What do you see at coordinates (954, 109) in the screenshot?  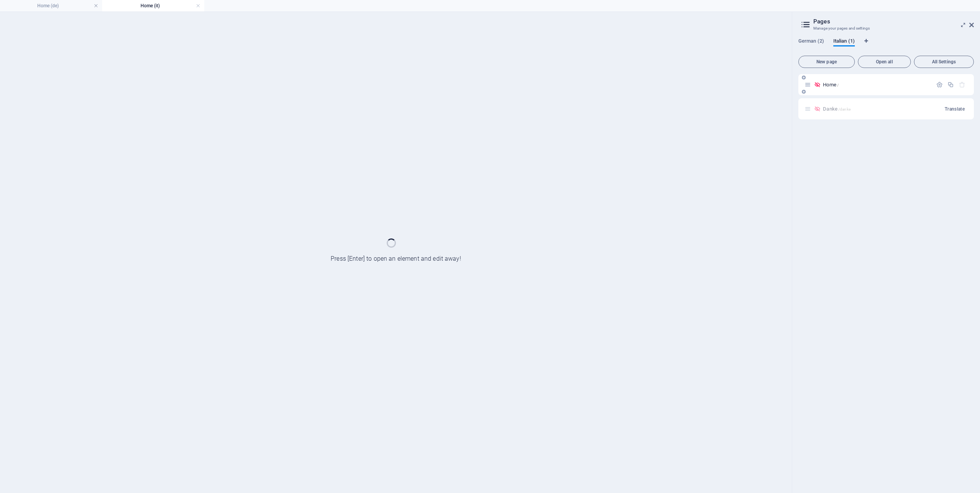 I see `button: Translate` at bounding box center [954, 109].